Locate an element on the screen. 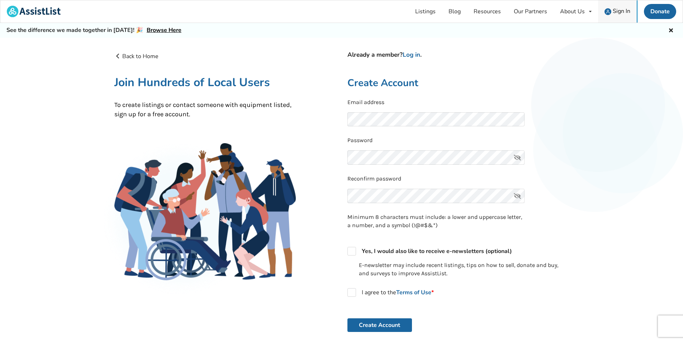 The width and height of the screenshot is (683, 342). h4: Already a member? . is located at coordinates (458, 55).